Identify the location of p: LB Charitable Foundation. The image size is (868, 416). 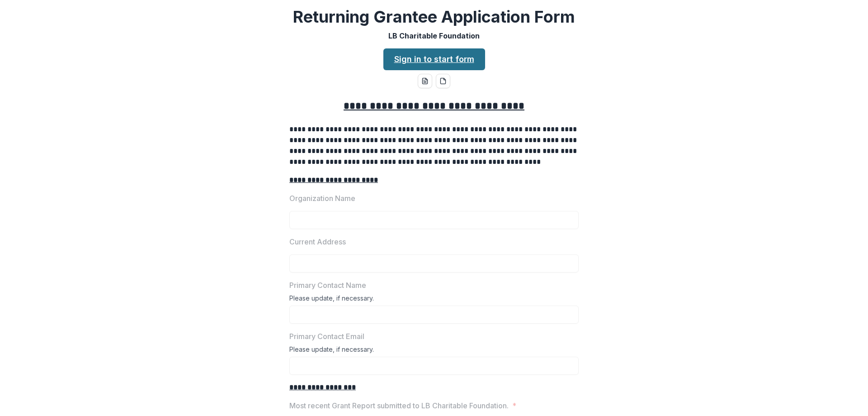
(434, 35).